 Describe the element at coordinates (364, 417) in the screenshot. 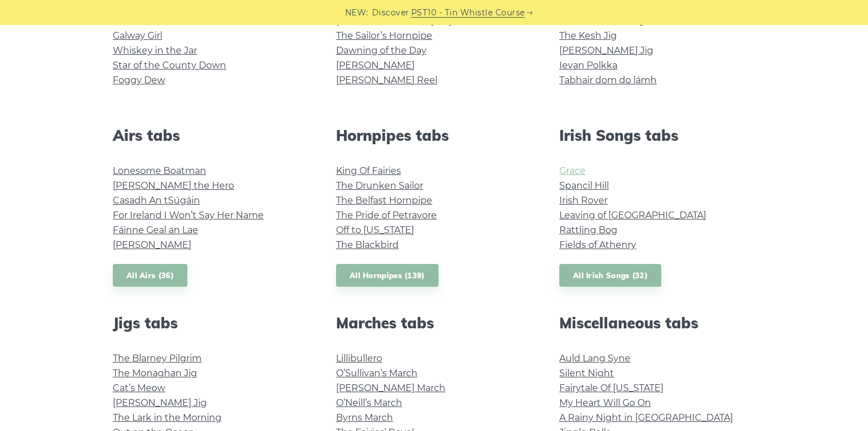

I see `a: Byrns March` at that location.